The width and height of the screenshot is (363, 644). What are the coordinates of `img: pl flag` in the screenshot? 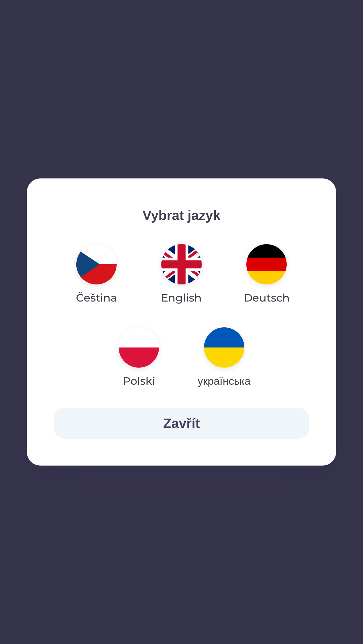 It's located at (139, 347).